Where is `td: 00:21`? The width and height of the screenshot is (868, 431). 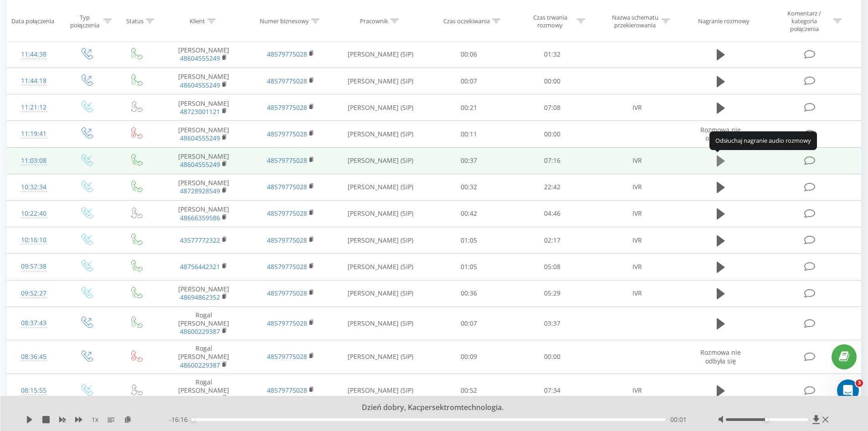
td: 00:21 is located at coordinates (469, 107).